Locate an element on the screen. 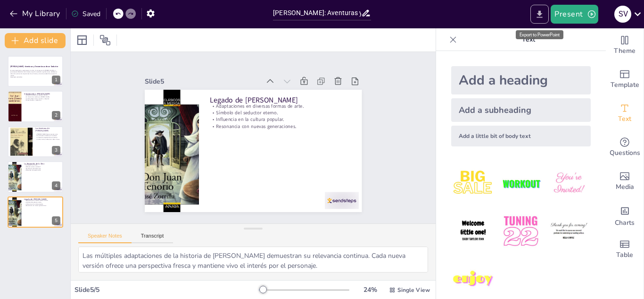 Image resolution: width=644 pixels, height=299 pixels. button: My Library is located at coordinates (35, 14).